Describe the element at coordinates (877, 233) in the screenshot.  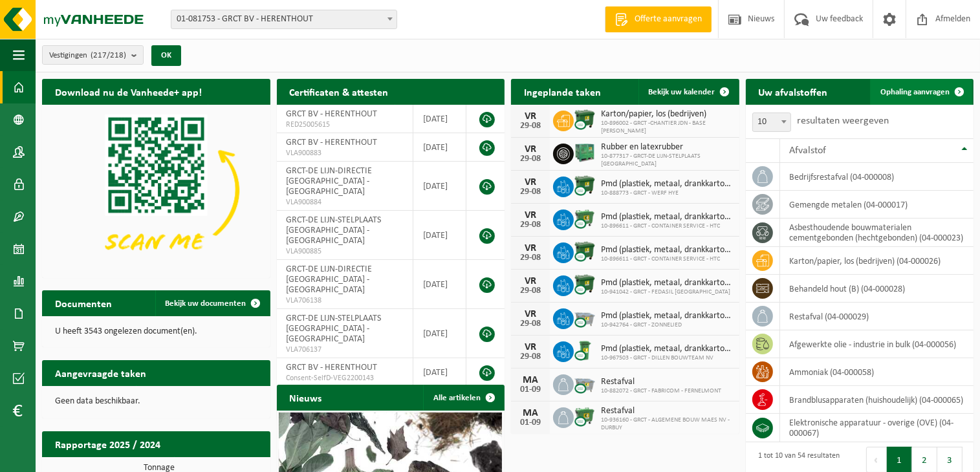
I see `td: asbesthoudende bouwmaterialen cementgebonden (hechtgebonden) (04-000023)` at that location.